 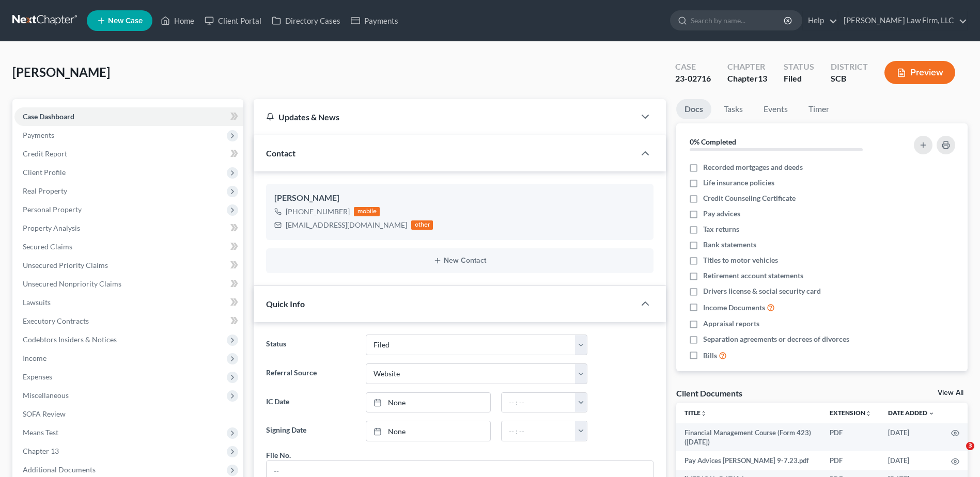 What do you see at coordinates (734, 308) in the screenshot?
I see `span: Income Documents` at bounding box center [734, 308].